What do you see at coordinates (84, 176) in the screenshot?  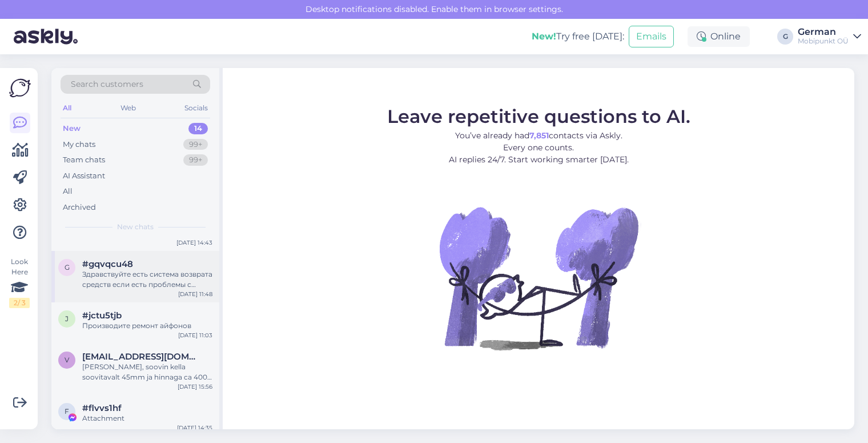 I see `div: AI Assistant` at bounding box center [84, 176].